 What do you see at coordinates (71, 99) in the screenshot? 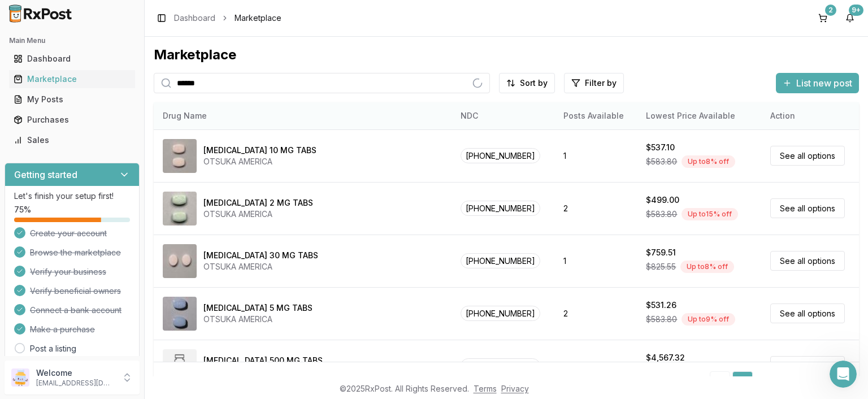
I see `div: My Posts` at bounding box center [71, 99].